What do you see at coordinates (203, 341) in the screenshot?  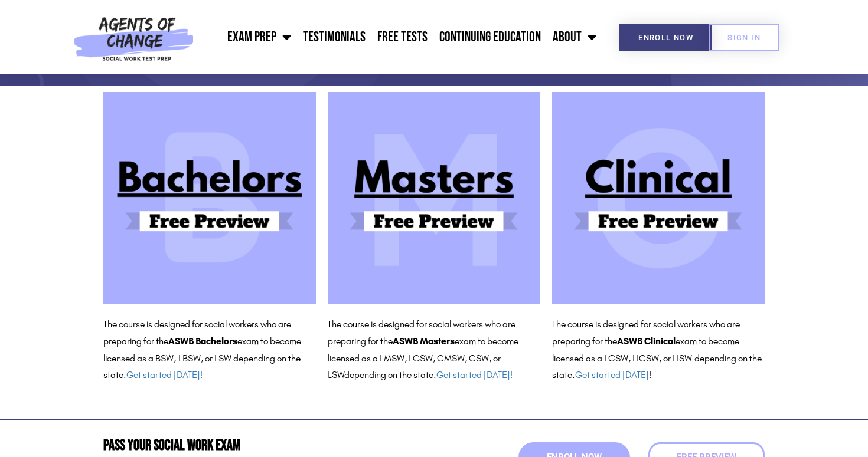 I see `b: ASWB Bachelors` at bounding box center [203, 341].